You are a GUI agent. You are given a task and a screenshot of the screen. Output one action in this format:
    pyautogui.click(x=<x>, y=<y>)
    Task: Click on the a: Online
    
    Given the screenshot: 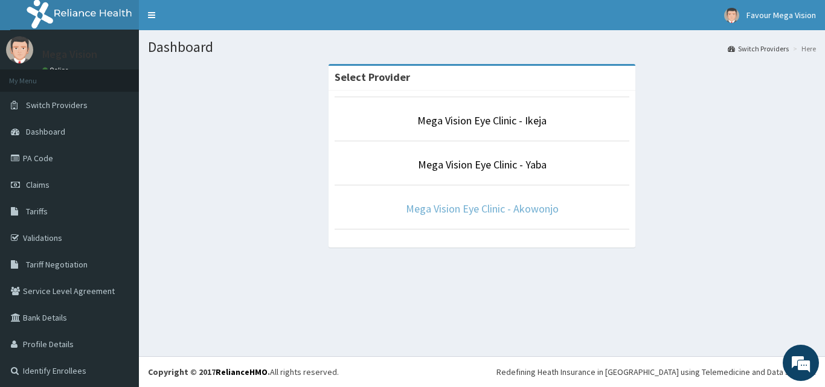 What is the action you would take?
    pyautogui.click(x=57, y=70)
    